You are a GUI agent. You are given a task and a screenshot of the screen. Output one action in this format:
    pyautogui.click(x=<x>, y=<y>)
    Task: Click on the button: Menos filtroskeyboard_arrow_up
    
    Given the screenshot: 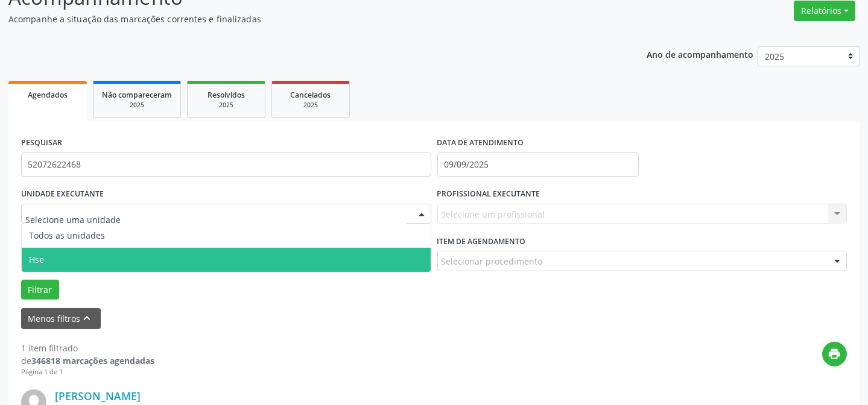 What is the action you would take?
    pyautogui.click(x=61, y=318)
    